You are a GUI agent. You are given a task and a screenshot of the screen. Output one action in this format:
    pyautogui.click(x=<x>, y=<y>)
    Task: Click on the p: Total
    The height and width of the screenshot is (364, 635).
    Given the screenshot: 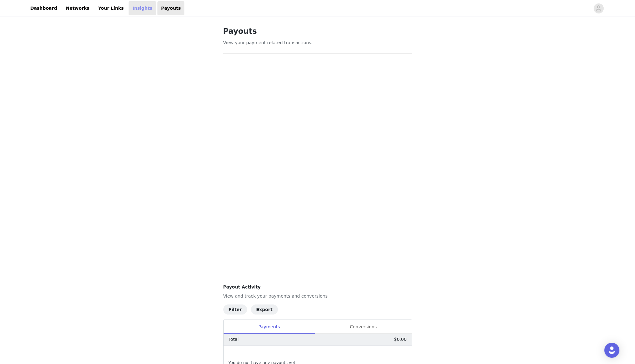 What is the action you would take?
    pyautogui.click(x=234, y=340)
    